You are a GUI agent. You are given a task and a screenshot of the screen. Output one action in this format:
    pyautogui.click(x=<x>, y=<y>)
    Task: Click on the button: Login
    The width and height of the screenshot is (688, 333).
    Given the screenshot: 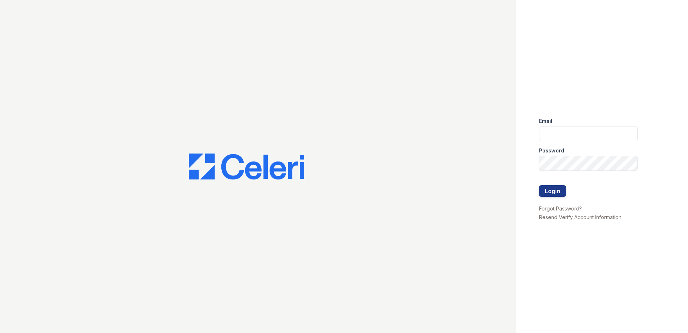 What is the action you would take?
    pyautogui.click(x=553, y=191)
    